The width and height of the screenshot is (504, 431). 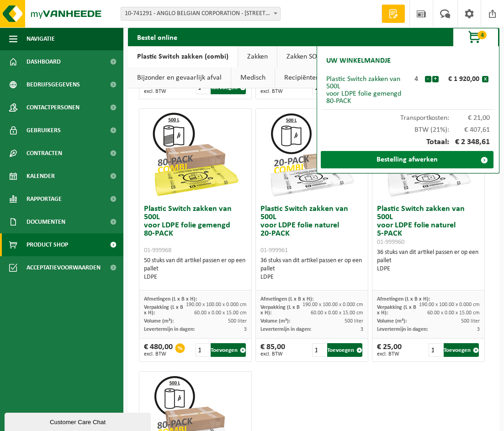 I want to click on span: Documenten, so click(x=46, y=222).